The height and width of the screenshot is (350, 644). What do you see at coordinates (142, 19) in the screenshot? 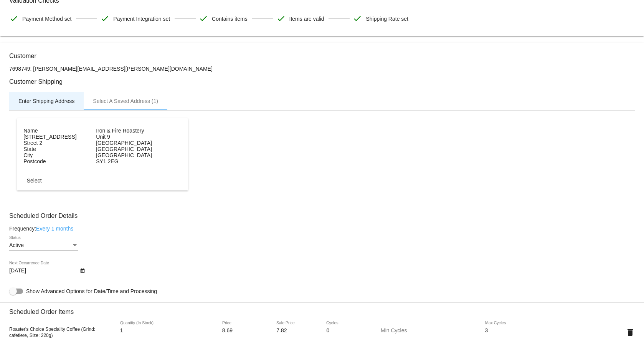
I see `span: Payment Integration set` at bounding box center [142, 19].